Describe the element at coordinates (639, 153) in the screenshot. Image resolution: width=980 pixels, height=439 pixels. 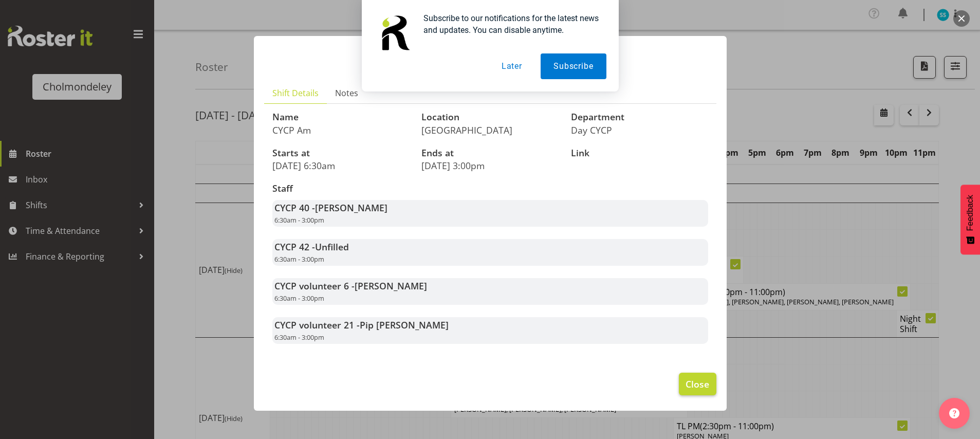
I see `h3: Link` at that location.